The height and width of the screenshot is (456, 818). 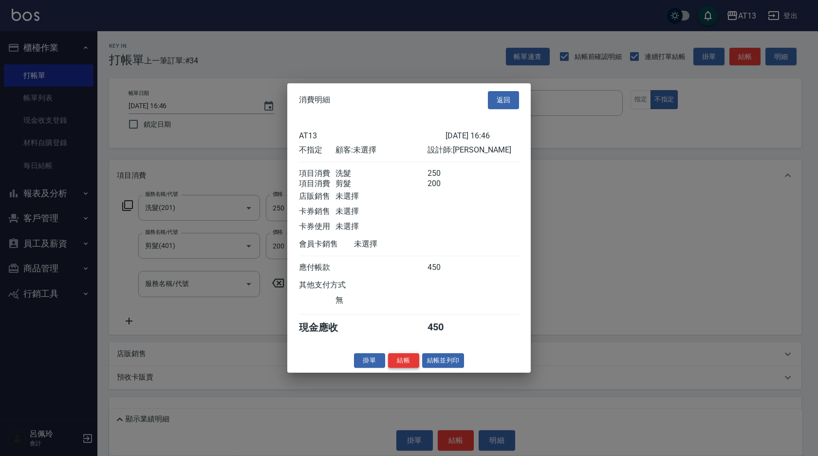 What do you see at coordinates (326, 327) in the screenshot?
I see `div: 現金應收` at bounding box center [326, 327].